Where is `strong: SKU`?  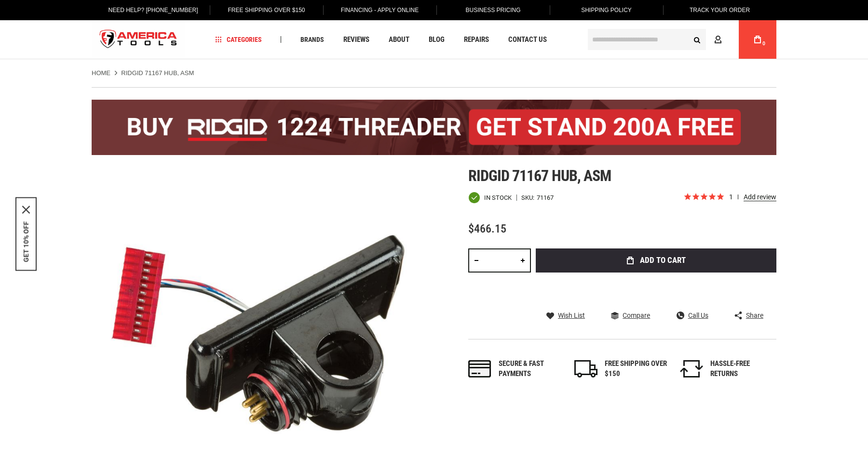 strong: SKU is located at coordinates (529, 198).